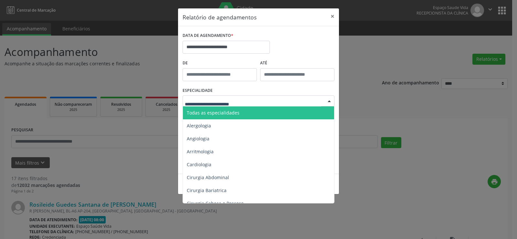 This screenshot has height=239, width=517. Describe the element at coordinates (332, 16) in the screenshot. I see `button: Close` at that location.